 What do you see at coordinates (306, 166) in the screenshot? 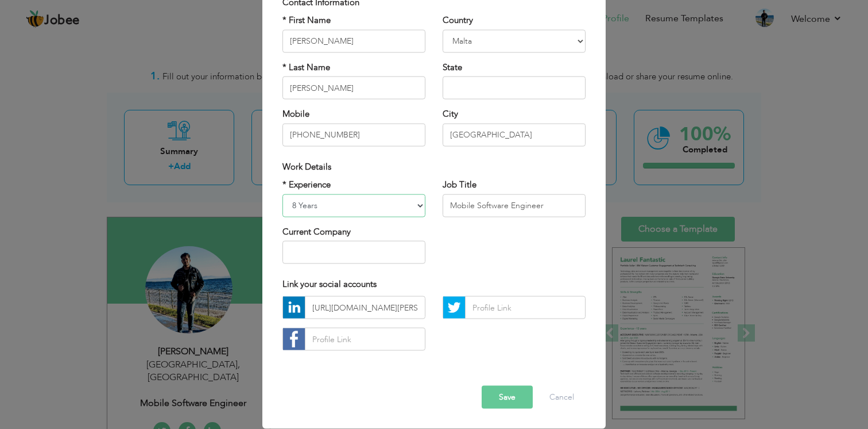
I see `span: Work Details` at bounding box center [306, 166].